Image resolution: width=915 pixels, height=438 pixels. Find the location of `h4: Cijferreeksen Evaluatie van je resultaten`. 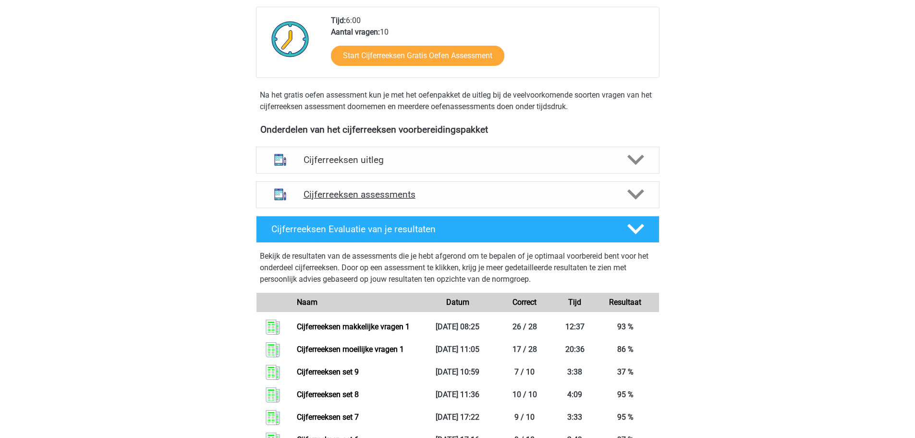

h4: Cijferreeksen Evaluatie van je resultaten is located at coordinates (441, 229).